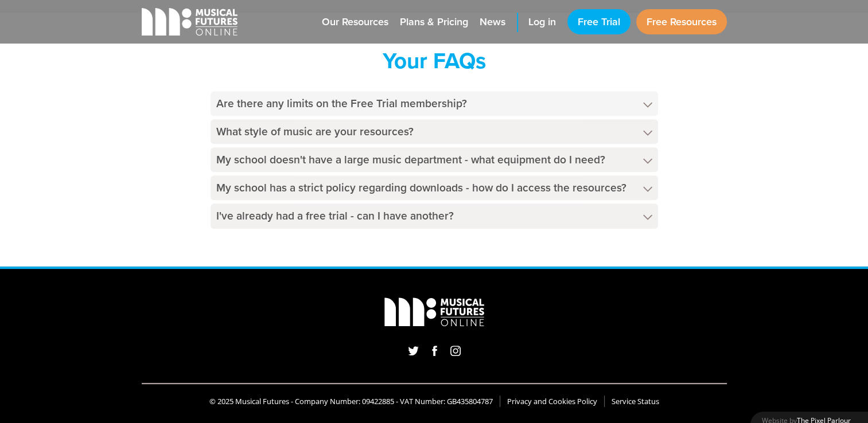  Describe the element at coordinates (434, 131) in the screenshot. I see `h4: What style of music are your resources?` at that location.